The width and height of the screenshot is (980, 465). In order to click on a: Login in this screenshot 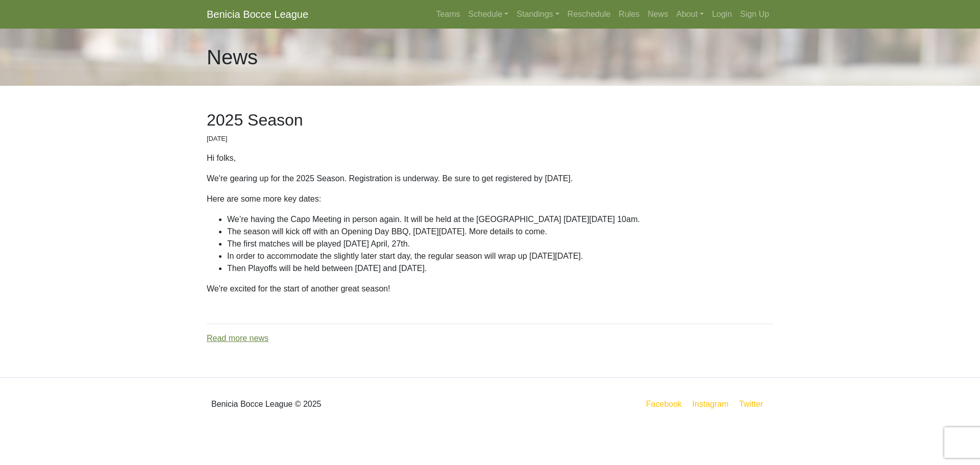, I will do `click(721, 15)`.